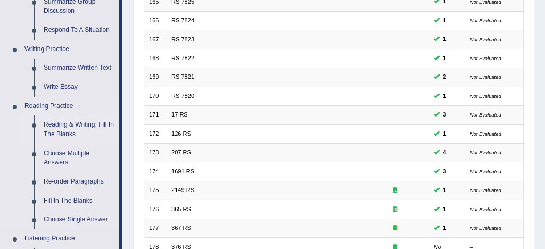 This screenshot has width=545, height=249. Describe the element at coordinates (69, 49) in the screenshot. I see `a: Writing Practice` at that location.